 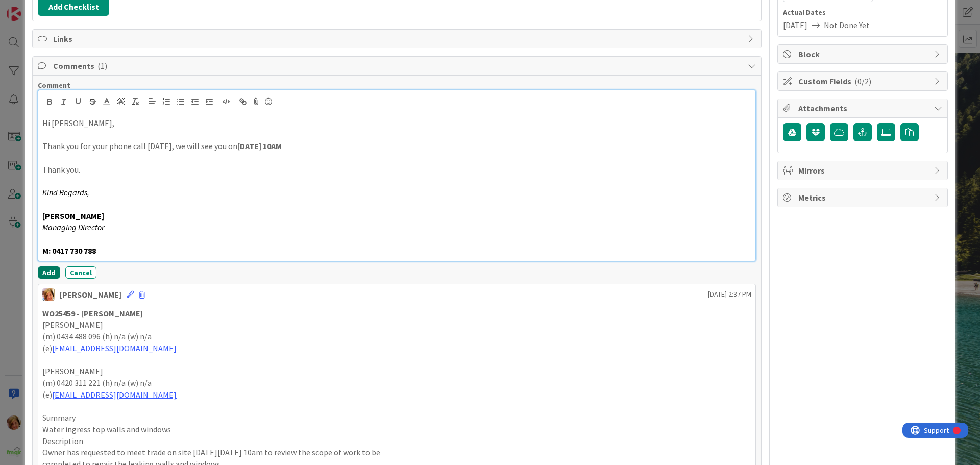 I want to click on span: Metrics, so click(x=863, y=197).